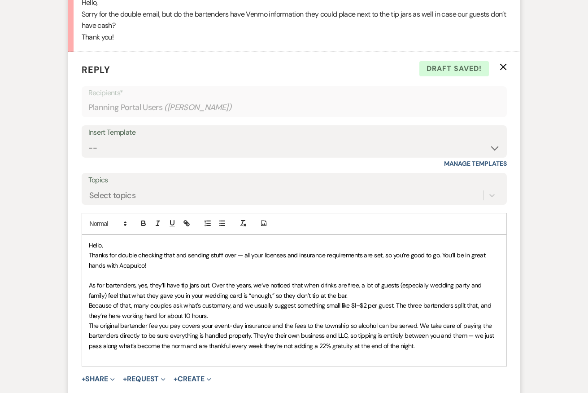 Image resolution: width=588 pixels, height=393 pixels. What do you see at coordinates (294, 132) in the screenshot?
I see `div: Insert Template` at bounding box center [294, 132].